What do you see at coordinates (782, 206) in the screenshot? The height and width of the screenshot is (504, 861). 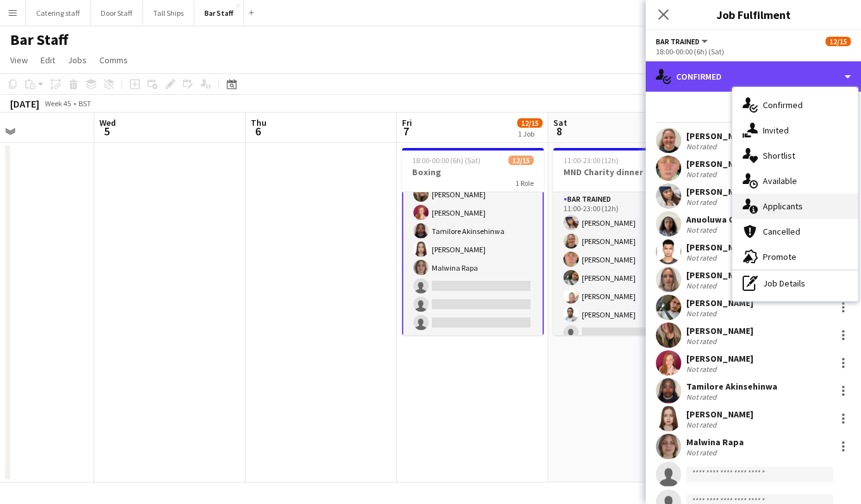 I see `span: Applicants` at bounding box center [782, 206].